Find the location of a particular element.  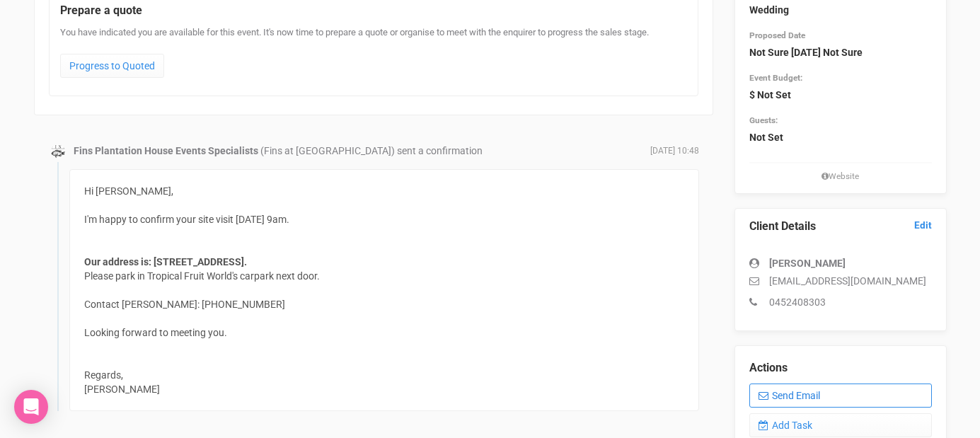

small: Event Budget: is located at coordinates (776, 78).